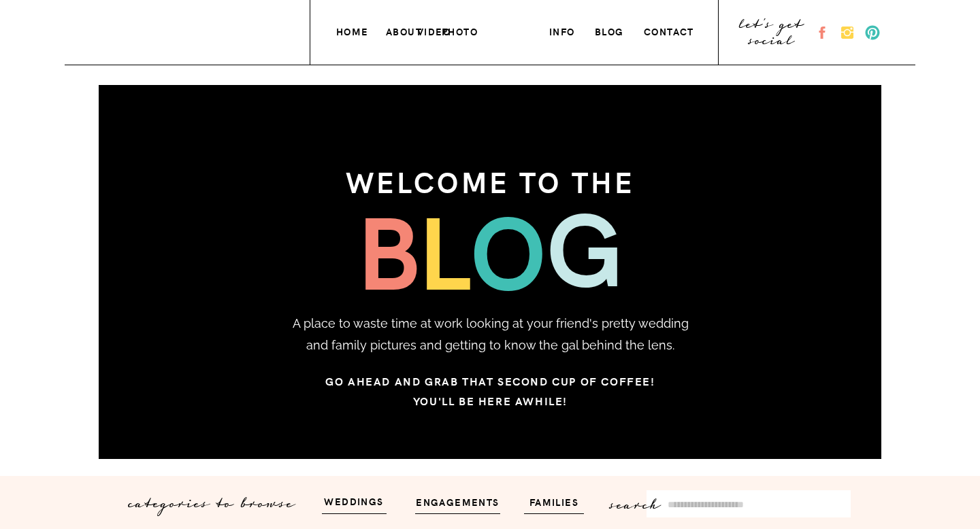  Describe the element at coordinates (490, 176) in the screenshot. I see `h3: welcome to the` at that location.